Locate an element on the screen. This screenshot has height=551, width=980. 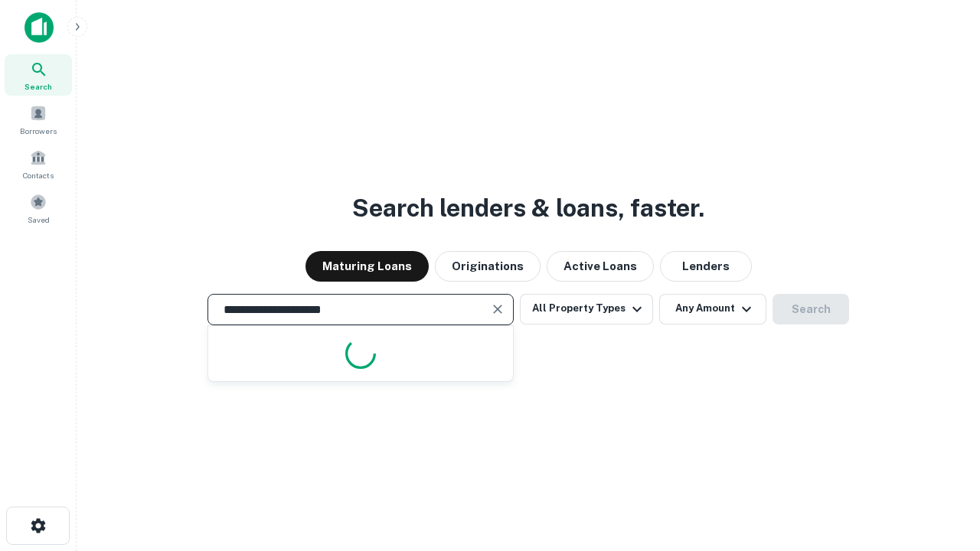
a: Contacts is located at coordinates (38, 164).